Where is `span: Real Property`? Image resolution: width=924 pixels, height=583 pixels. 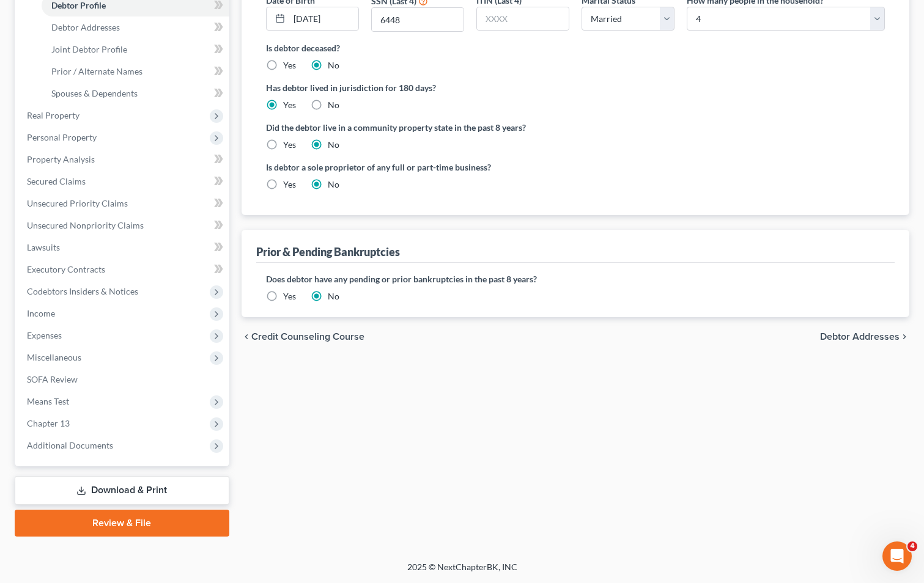 span: Real Property is located at coordinates (53, 115).